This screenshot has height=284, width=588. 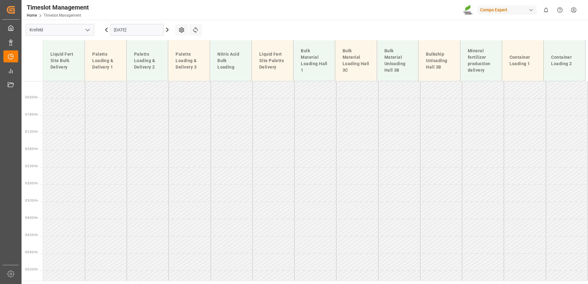 I want to click on span: 03:30 Hr, so click(x=31, y=200).